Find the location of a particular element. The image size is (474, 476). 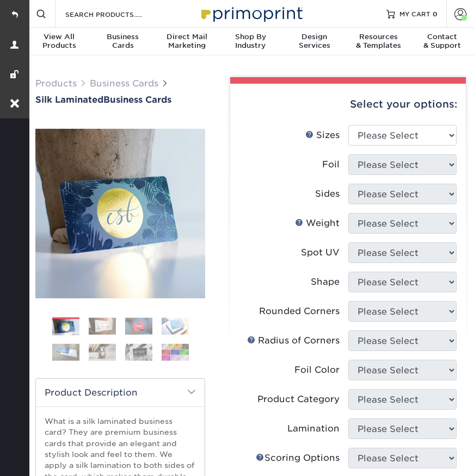

div: Industry is located at coordinates (250, 42).